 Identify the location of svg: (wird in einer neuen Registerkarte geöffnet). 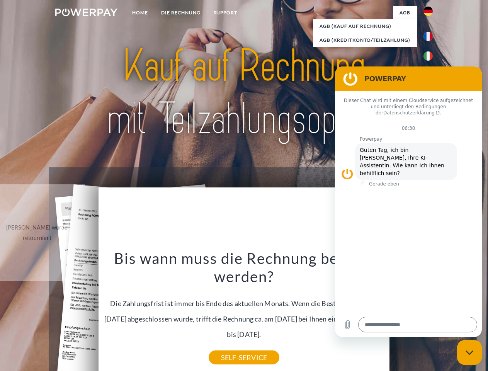
(102, 46).